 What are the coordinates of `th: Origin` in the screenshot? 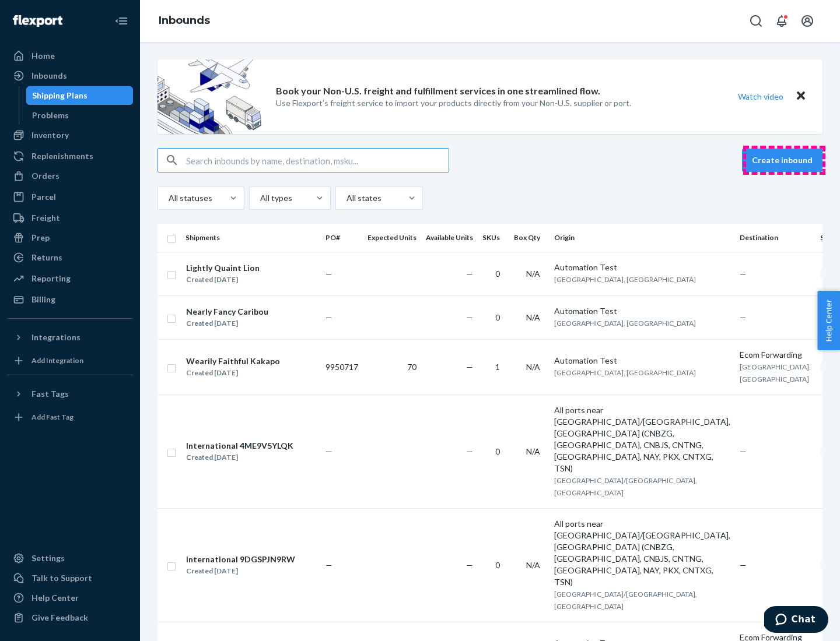 It's located at (642, 238).